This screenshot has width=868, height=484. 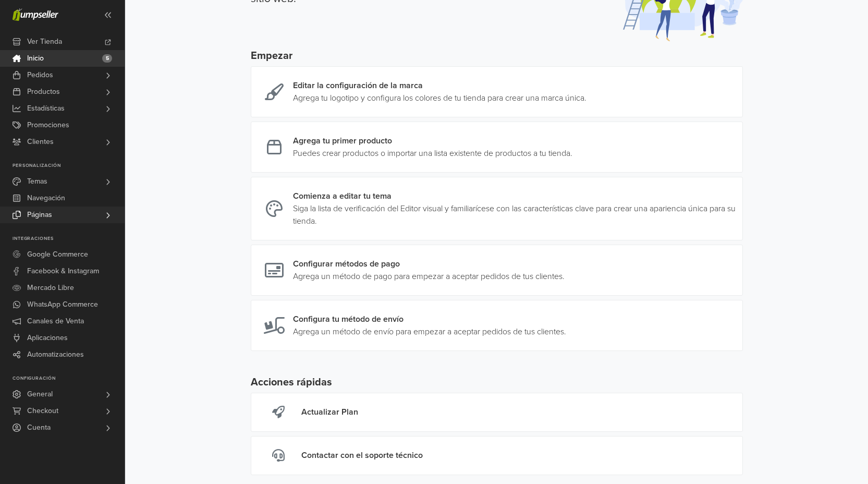 I want to click on img: website_grey.svg, so click(x=21, y=32).